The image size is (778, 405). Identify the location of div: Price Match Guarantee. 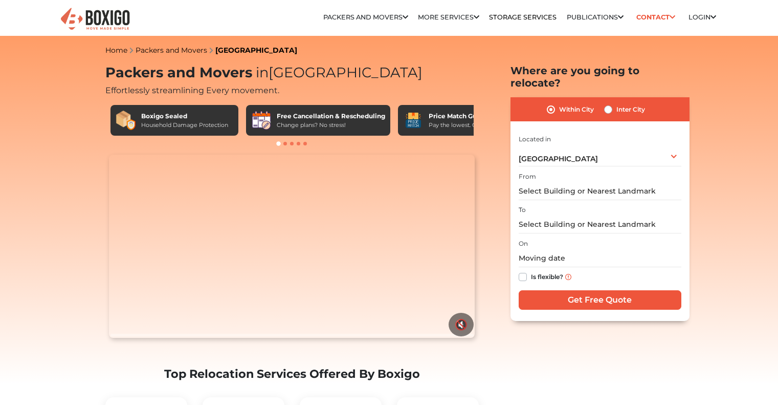
(468, 116).